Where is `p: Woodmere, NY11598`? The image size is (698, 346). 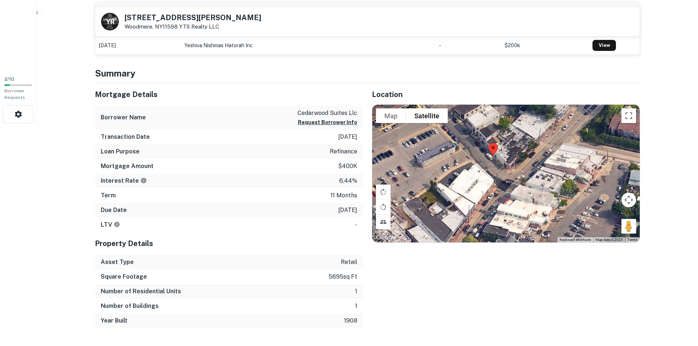 p: Woodmere, NY11598 is located at coordinates (193, 27).